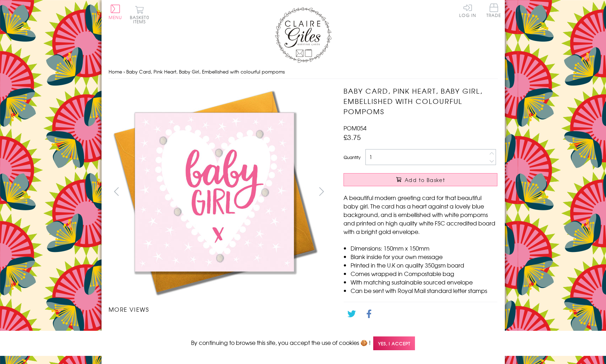 The image size is (606, 364). I want to click on li: Carousel Page 3, so click(247, 328).